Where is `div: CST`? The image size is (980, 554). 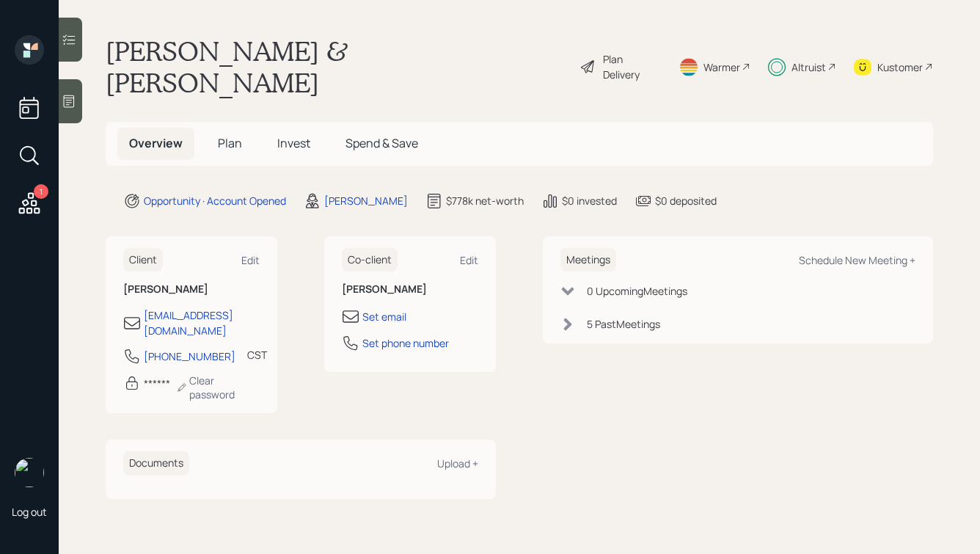 div: CST is located at coordinates (257, 355).